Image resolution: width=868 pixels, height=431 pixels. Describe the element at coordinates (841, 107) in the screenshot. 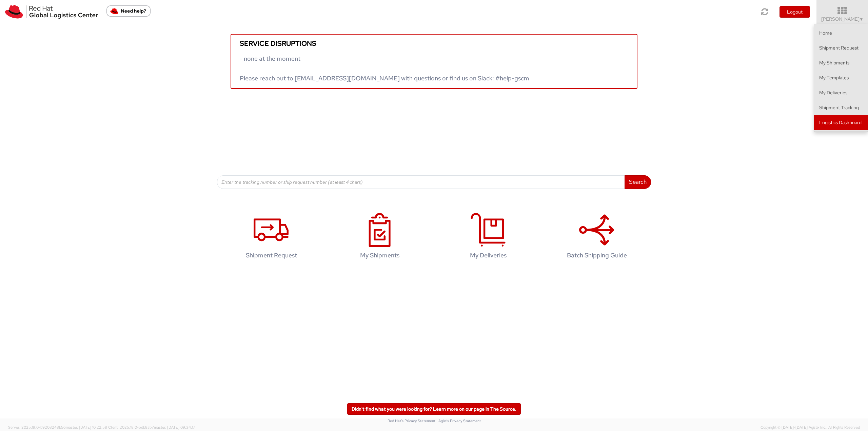

I see `a: Shipment Tracking` at that location.